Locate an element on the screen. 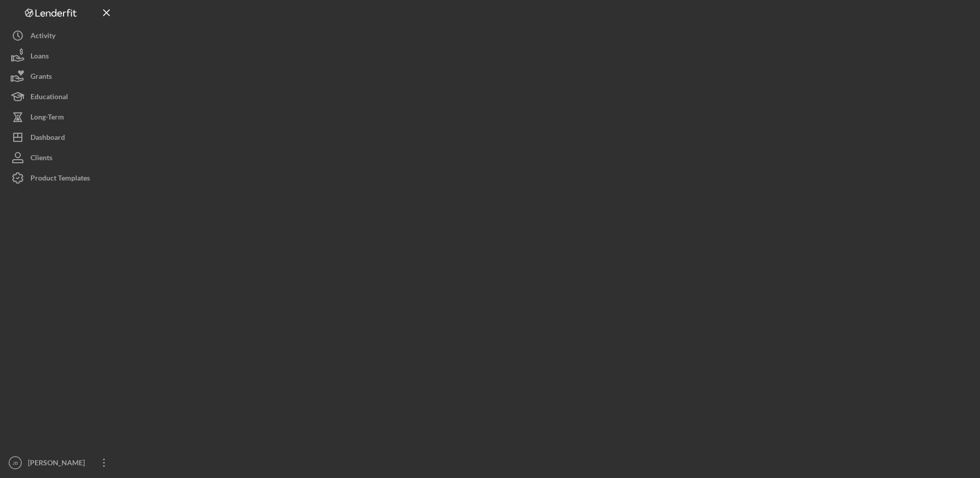 Image resolution: width=980 pixels, height=478 pixels. a: Activity is located at coordinates (61, 36).